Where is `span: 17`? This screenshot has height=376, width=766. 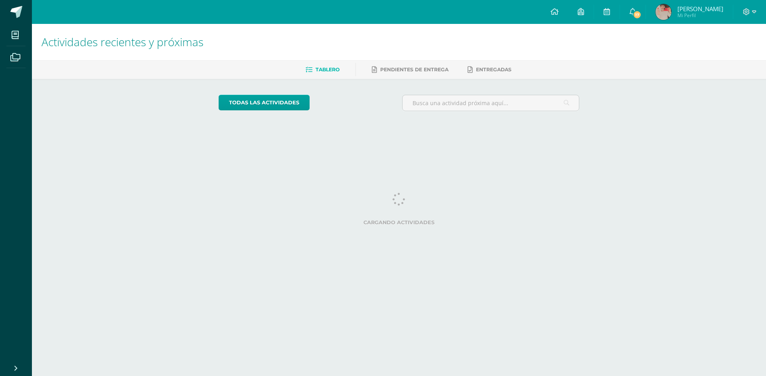
span: 17 is located at coordinates (637, 15).